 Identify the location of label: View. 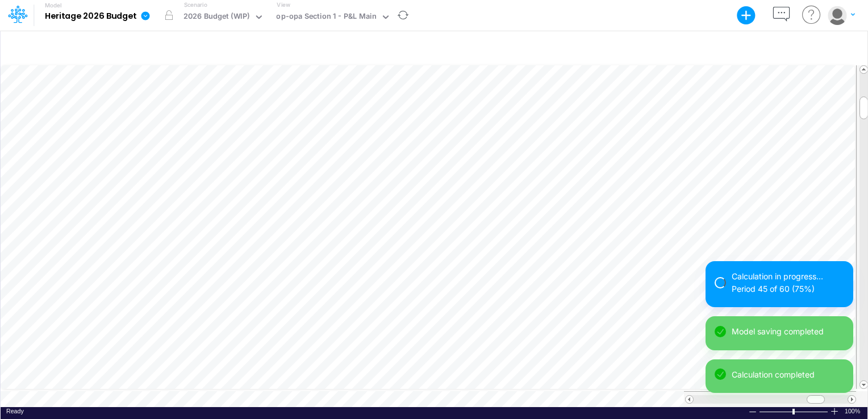
(283, 5).